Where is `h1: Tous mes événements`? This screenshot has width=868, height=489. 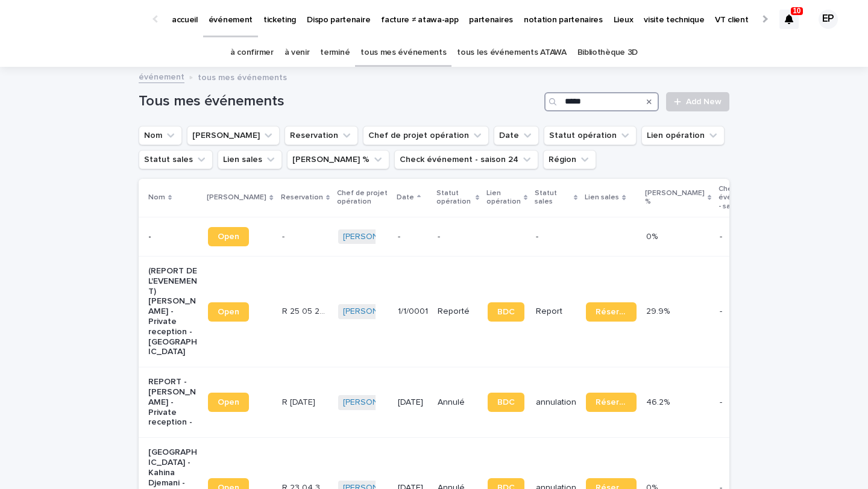
h1: Tous mes événements is located at coordinates (339, 101).